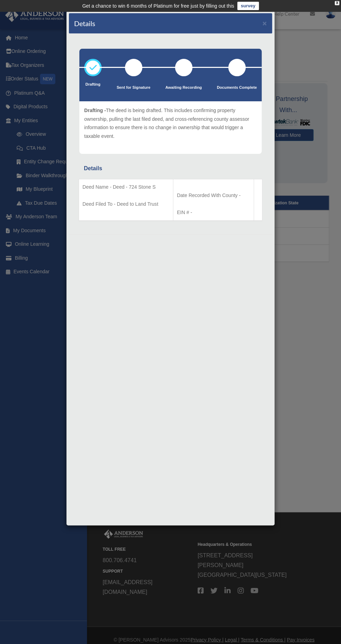 This screenshot has height=644, width=341. Describe the element at coordinates (337, 3) in the screenshot. I see `div: close` at that location.